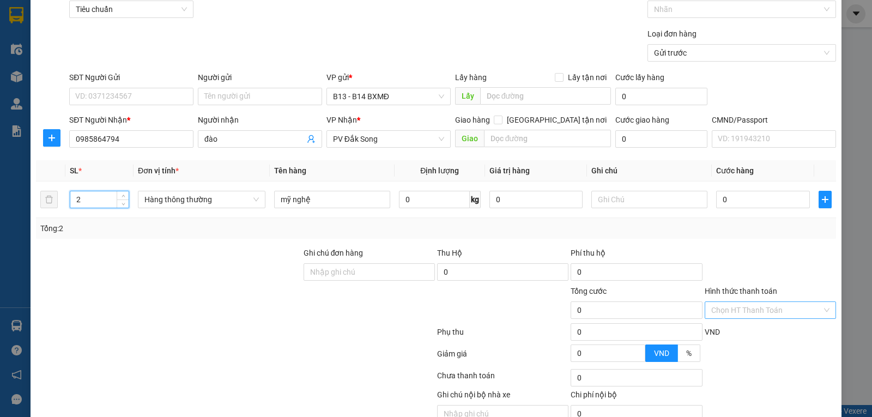  I want to click on span: Lấy, so click(467, 96).